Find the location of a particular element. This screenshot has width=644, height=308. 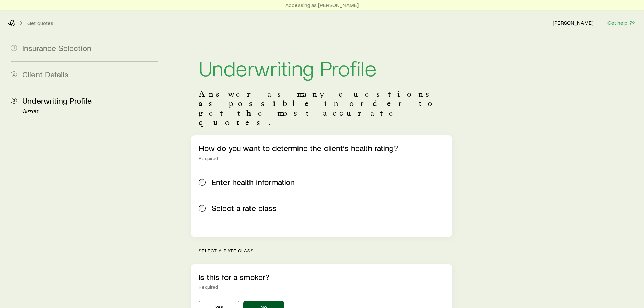

input: Select a rate class is located at coordinates (202, 209).